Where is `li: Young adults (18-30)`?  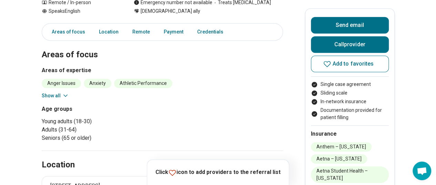 li: Young adults (18-30) is located at coordinates (101, 121).